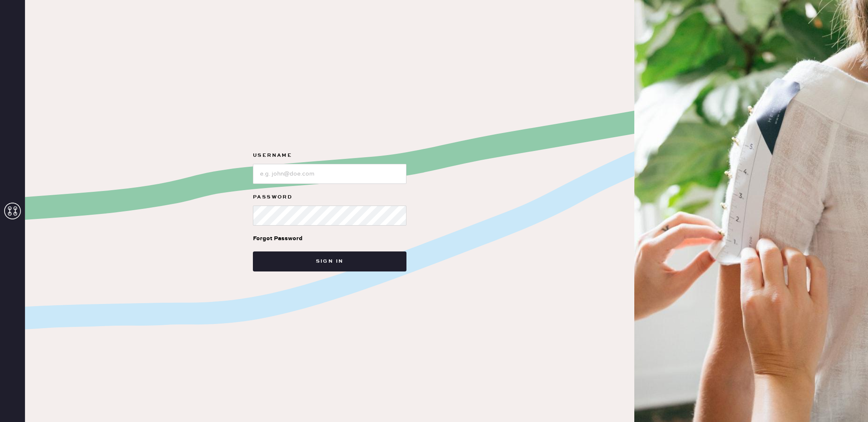  What do you see at coordinates (330, 174) in the screenshot?
I see `input: e.g. john@doe.com` at bounding box center [330, 174].